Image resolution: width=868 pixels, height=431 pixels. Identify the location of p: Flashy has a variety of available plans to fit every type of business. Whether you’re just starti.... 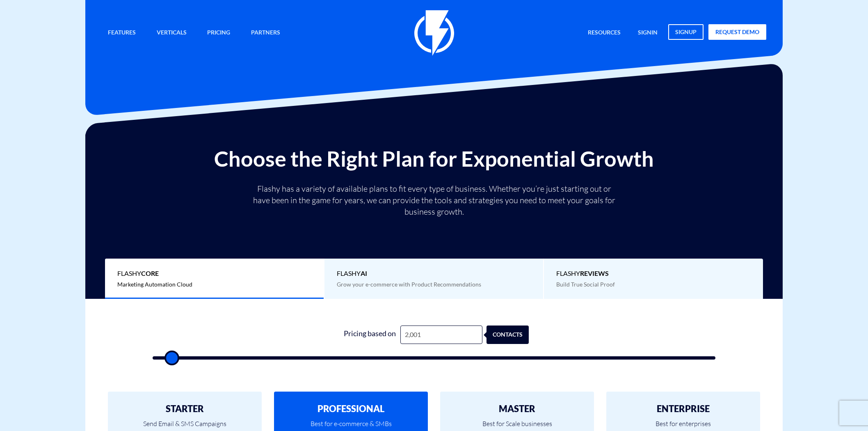
(434, 200).